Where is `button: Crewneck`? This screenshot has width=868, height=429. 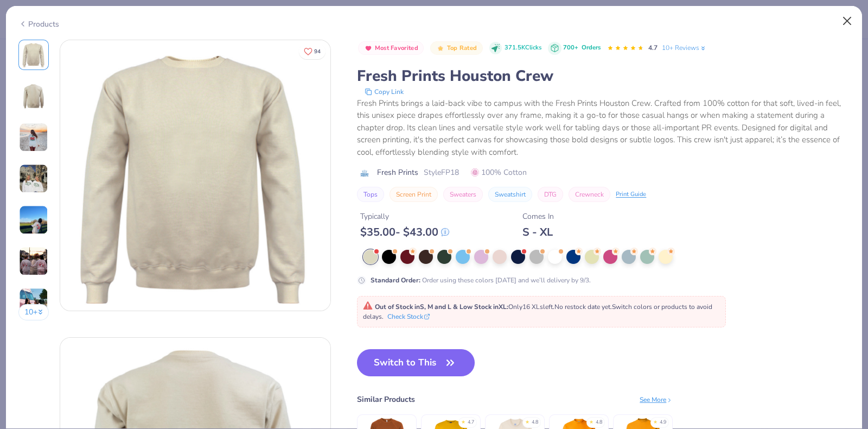
button: Crewneck is located at coordinates (589, 195).